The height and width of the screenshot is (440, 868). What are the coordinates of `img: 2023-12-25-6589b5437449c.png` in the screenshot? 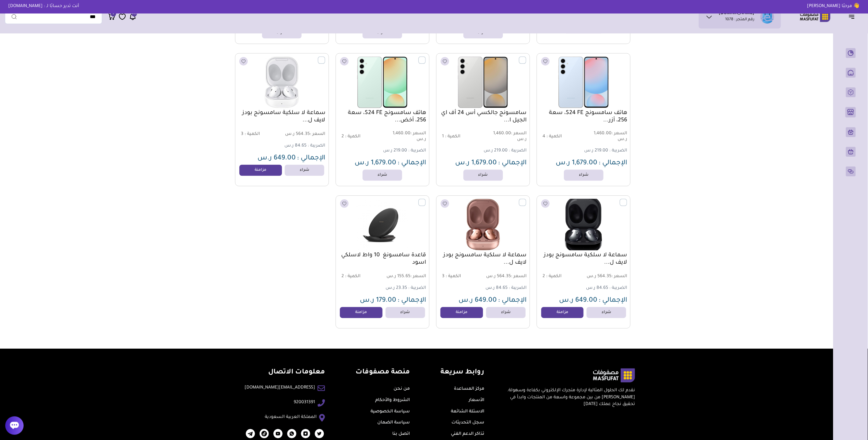 It's located at (251, 434).